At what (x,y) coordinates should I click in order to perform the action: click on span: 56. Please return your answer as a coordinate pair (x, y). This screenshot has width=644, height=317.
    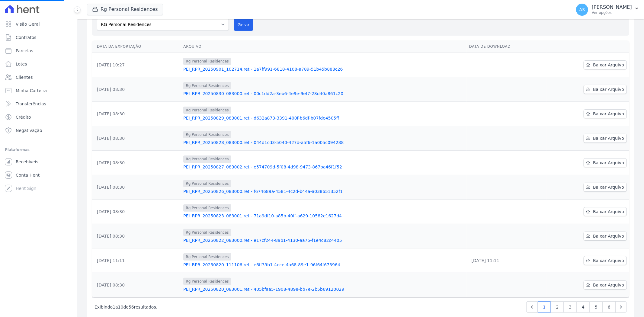
    Looking at the image, I should click on (131, 307).